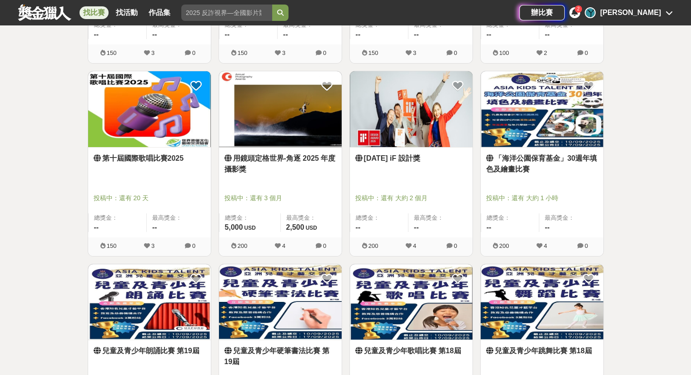 The height and width of the screenshot is (375, 691). What do you see at coordinates (411, 351) in the screenshot?
I see `a: 兒童及青少年歌唱比賽 第18屆` at bounding box center [411, 351].